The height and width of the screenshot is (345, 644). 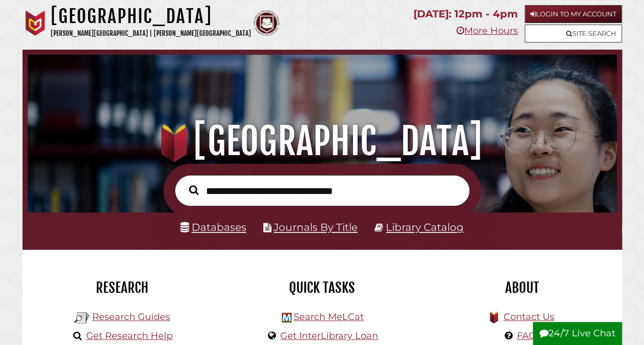 I want to click on a: Get InterLibrary Loan, so click(x=329, y=336).